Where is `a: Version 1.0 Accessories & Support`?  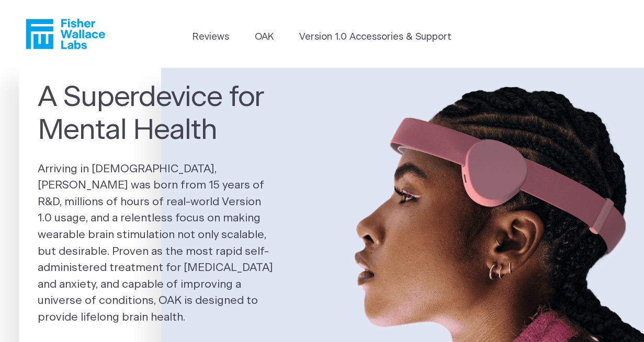
a: Version 1.0 Accessories & Support is located at coordinates (375, 37).